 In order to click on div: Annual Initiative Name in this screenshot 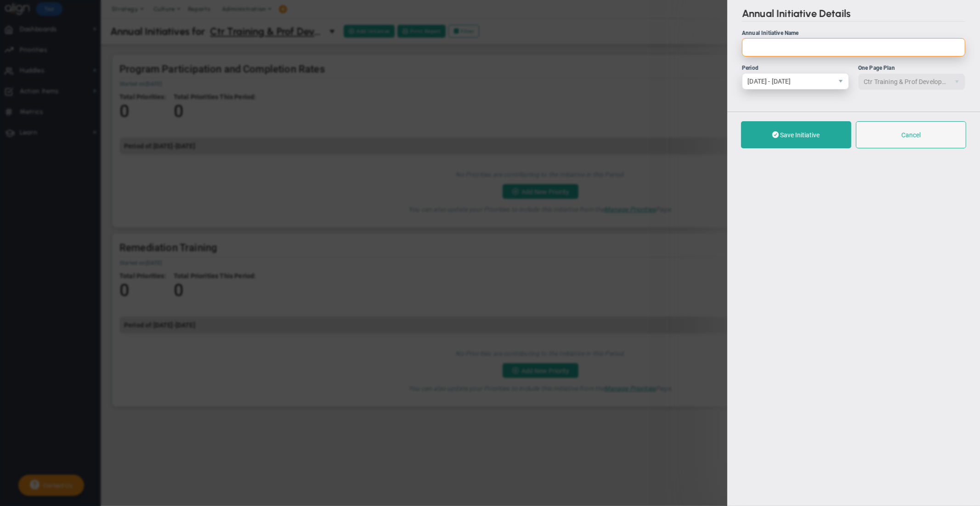, I will do `click(854, 33)`.